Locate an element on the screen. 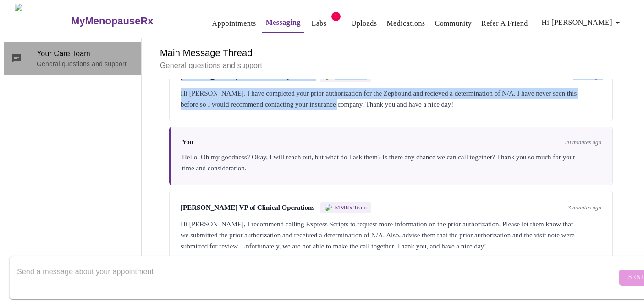 This screenshot has height=304, width=644. button: Labs is located at coordinates (319, 24).